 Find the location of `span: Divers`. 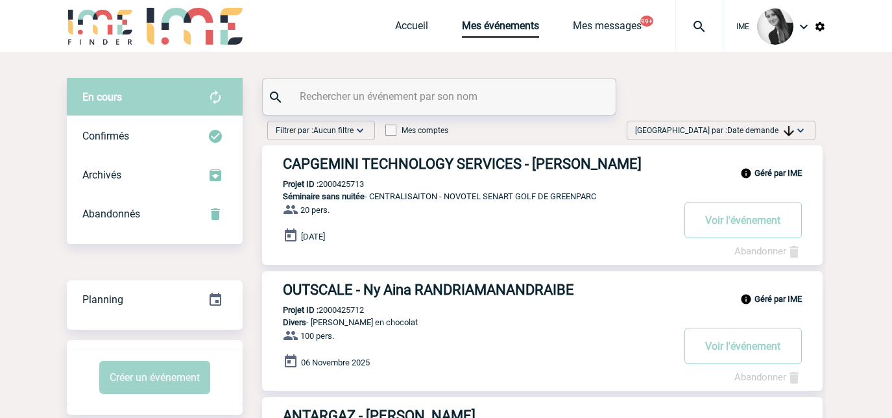

span: Divers is located at coordinates (295, 322).